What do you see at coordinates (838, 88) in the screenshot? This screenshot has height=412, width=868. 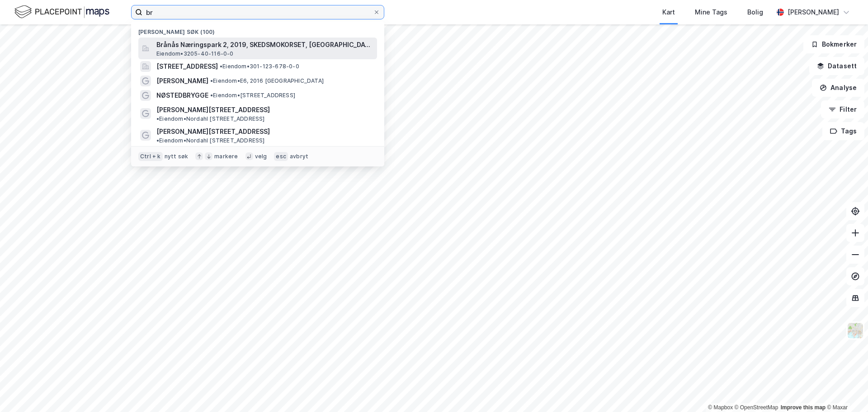 I see `button: Analyse` at bounding box center [838, 88].